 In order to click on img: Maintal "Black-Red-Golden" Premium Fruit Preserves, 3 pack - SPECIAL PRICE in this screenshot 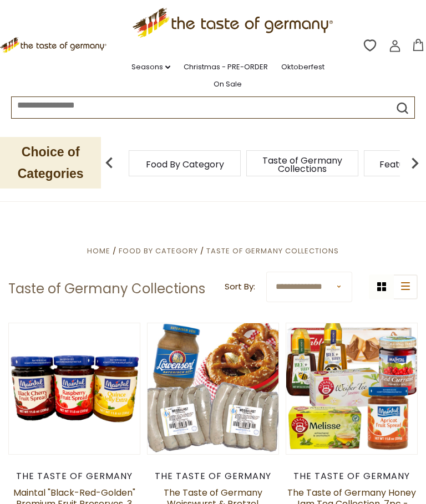, I will do `click(74, 389)`.